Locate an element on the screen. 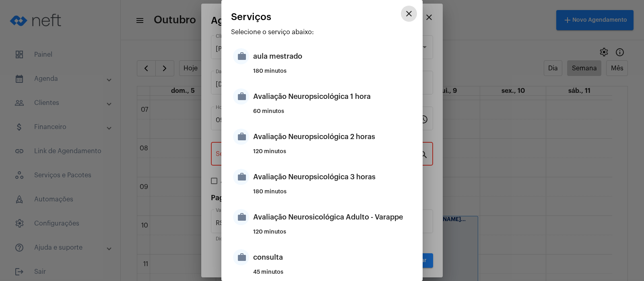 The width and height of the screenshot is (644, 281). div: consulta is located at coordinates (332, 258).